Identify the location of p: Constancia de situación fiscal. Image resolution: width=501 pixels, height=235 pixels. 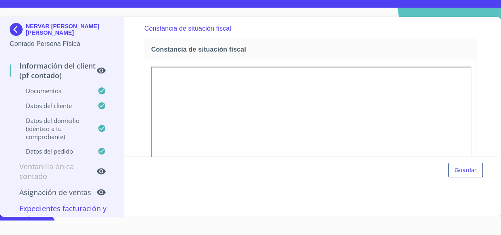
(187, 29).